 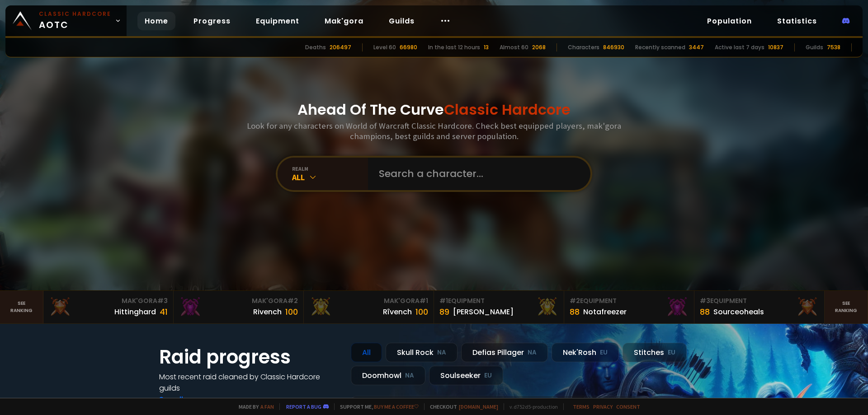 What do you see at coordinates (738, 312) in the screenshot?
I see `div: Sourceoheals` at bounding box center [738, 312].